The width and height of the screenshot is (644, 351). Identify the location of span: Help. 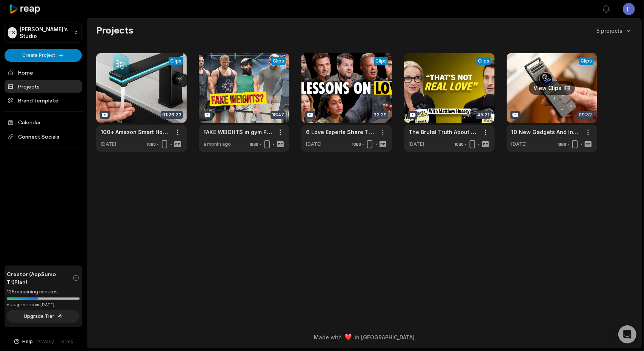
(28, 342).